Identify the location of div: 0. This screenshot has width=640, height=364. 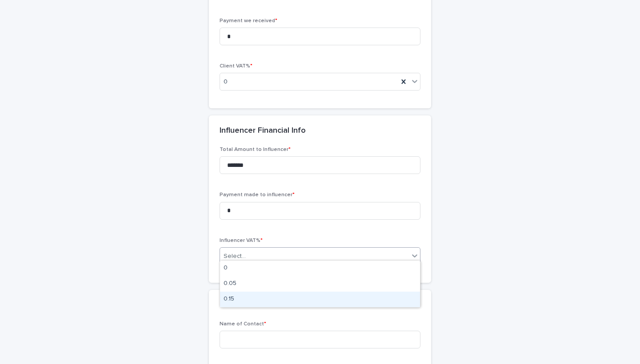
(320, 268).